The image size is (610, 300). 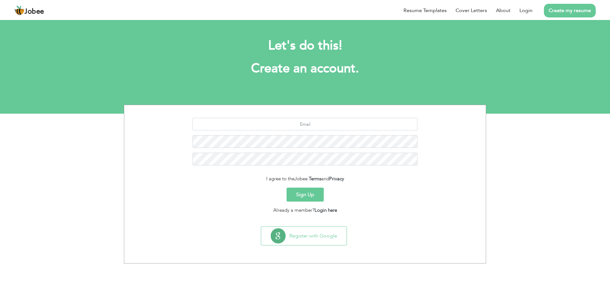 I want to click on a: Create my resume, so click(x=569, y=10).